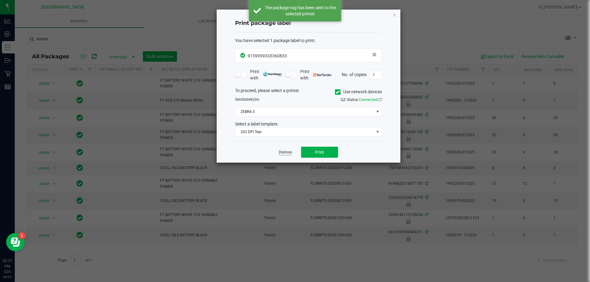 The image size is (590, 282). What do you see at coordinates (267, 56) in the screenshot?
I see `span: 9159959333360833` at bounding box center [267, 56].